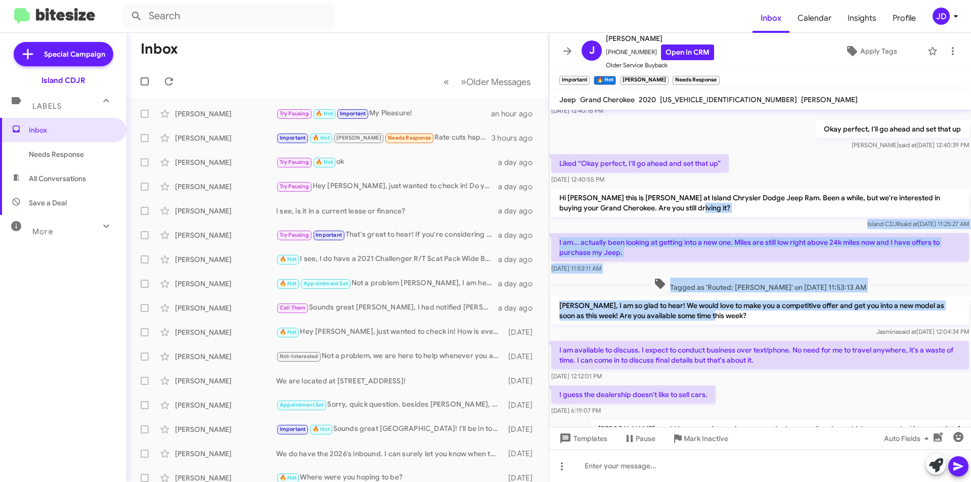  I want to click on div: We do have the 2026's inbound. I can surely let you know when they arrive!, so click(389, 453).